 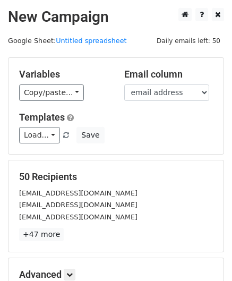 What do you see at coordinates (68, 40) in the screenshot?
I see `small: Google Sheet:` at bounding box center [68, 40].